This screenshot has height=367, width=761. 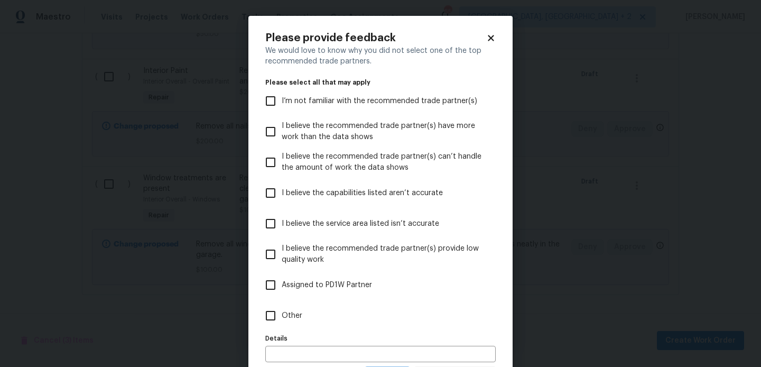 I want to click on div: We would love to know why you did not select one of the top recommended trade partners., so click(x=380, y=56).